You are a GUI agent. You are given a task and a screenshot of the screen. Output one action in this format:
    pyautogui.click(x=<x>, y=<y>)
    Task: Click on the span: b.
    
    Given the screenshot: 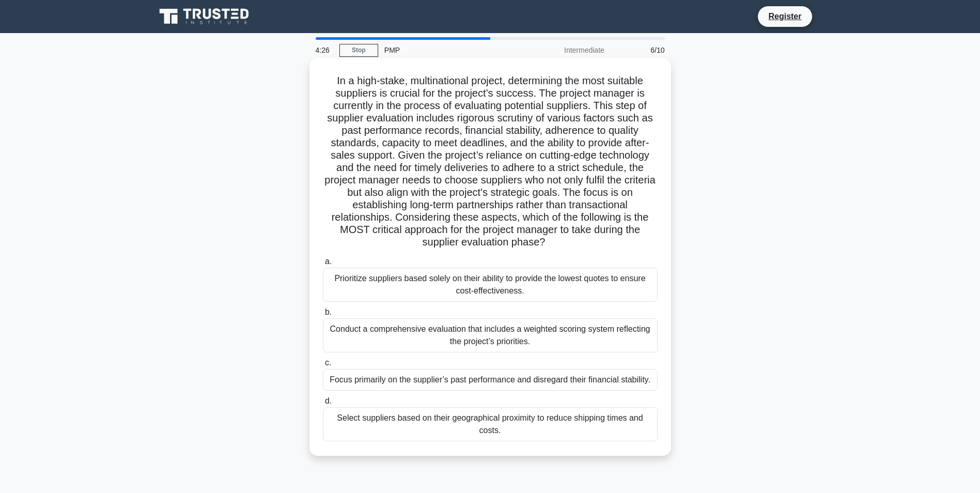 What is the action you would take?
    pyautogui.click(x=328, y=312)
    